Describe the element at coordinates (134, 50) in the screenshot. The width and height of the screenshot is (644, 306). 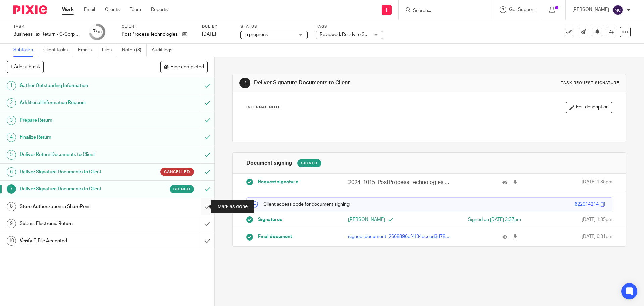
I see `a: Notes (3)` at that location.